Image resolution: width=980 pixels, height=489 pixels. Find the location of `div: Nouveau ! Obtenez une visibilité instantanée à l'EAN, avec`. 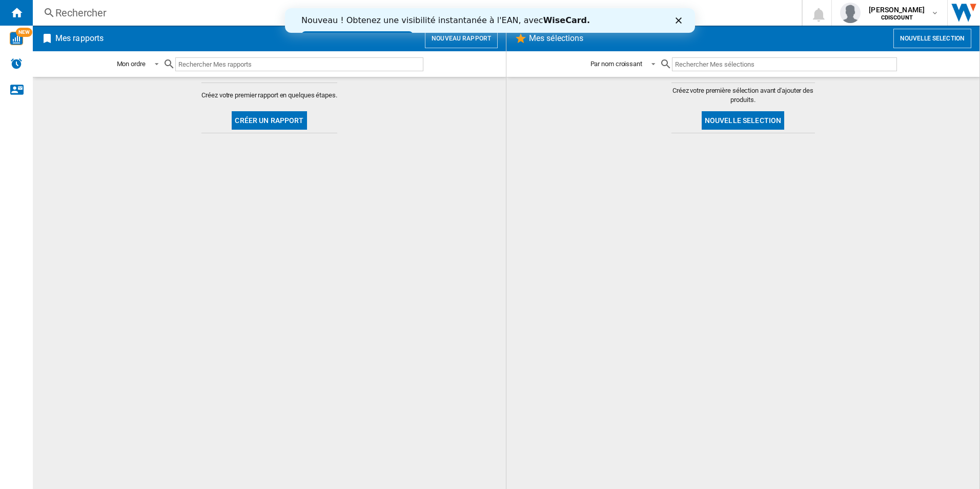

div: Nouveau ! Obtenez une visibilité instantanée à l'EAN, avec is located at coordinates (160, 12).